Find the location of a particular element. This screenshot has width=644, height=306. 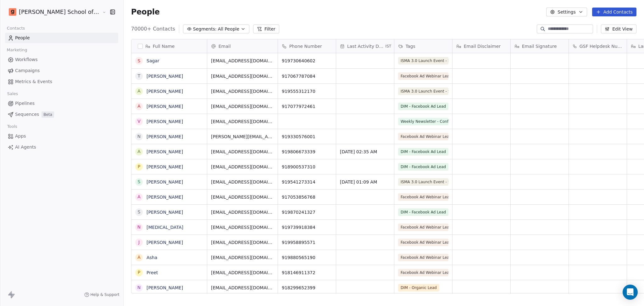

span: Segments: is located at coordinates (205, 29).